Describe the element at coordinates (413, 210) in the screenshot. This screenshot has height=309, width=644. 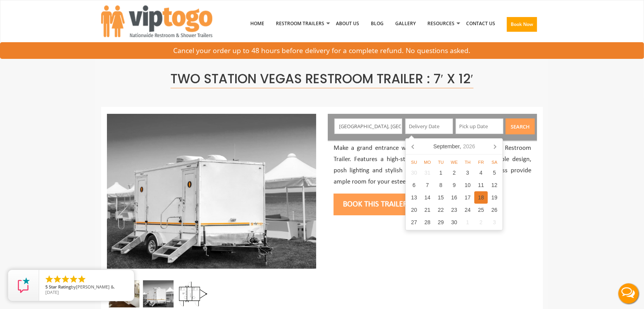
I see `div: 20` at that location.